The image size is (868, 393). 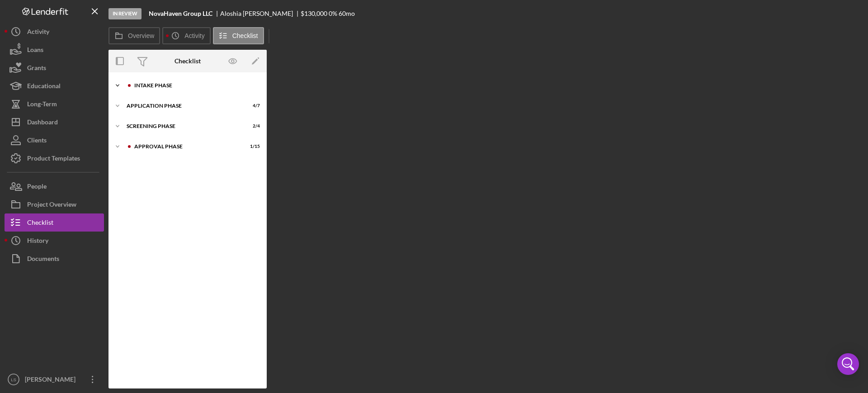 What do you see at coordinates (182, 106) in the screenshot?
I see `div: Application Phase` at bounding box center [182, 106].